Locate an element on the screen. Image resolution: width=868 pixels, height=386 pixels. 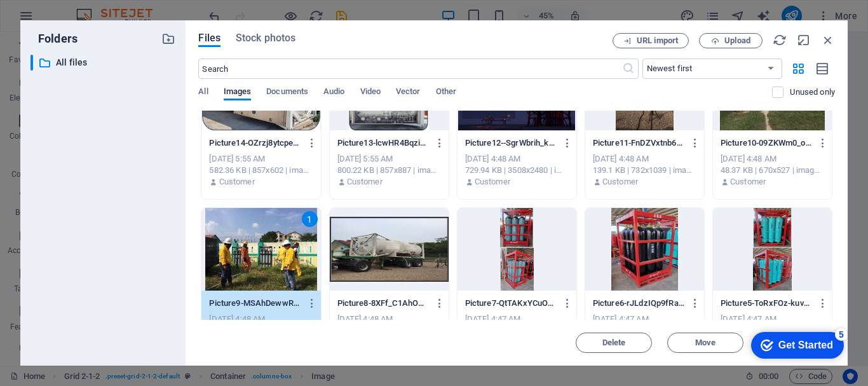
span: Vector is located at coordinates (408, 93).